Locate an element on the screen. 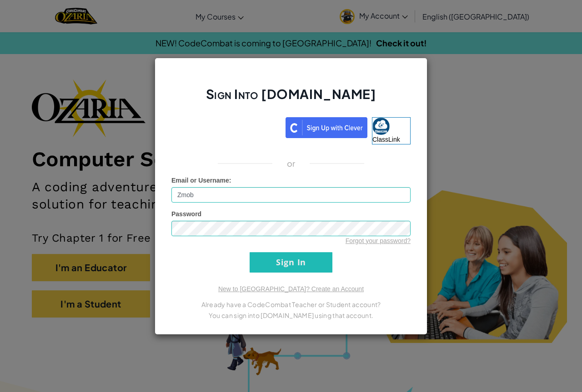 The height and width of the screenshot is (392, 582). span: Password is located at coordinates (186, 214).